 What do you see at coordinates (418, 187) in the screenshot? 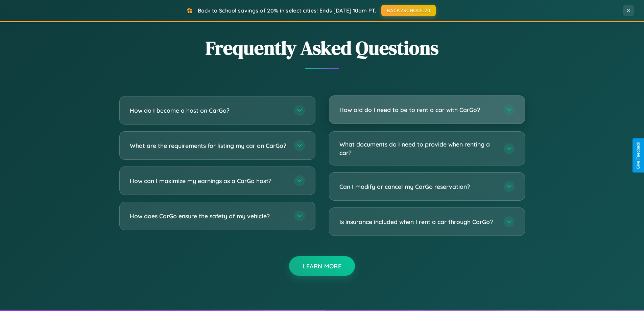
I see `h3: Can I modify or cancel my CarGo reservation?` at bounding box center [418, 187].